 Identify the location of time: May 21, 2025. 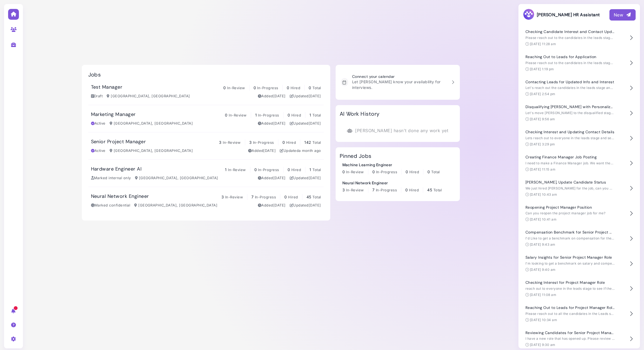
(279, 123).